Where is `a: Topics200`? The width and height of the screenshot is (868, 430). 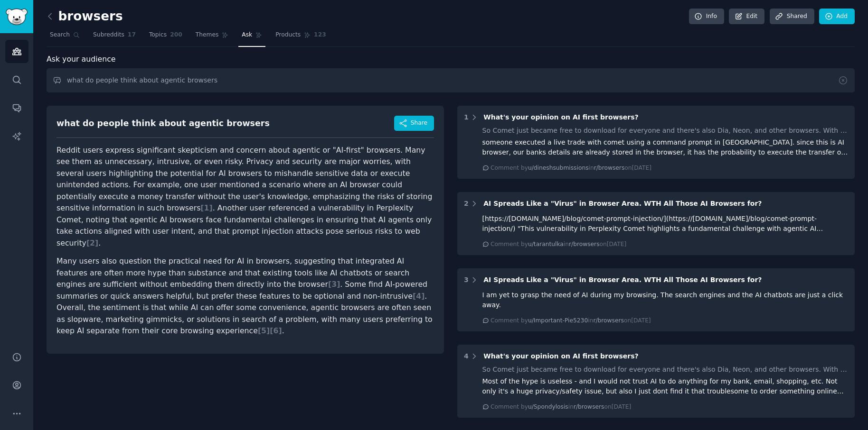 a: Topics200 is located at coordinates (165, 37).